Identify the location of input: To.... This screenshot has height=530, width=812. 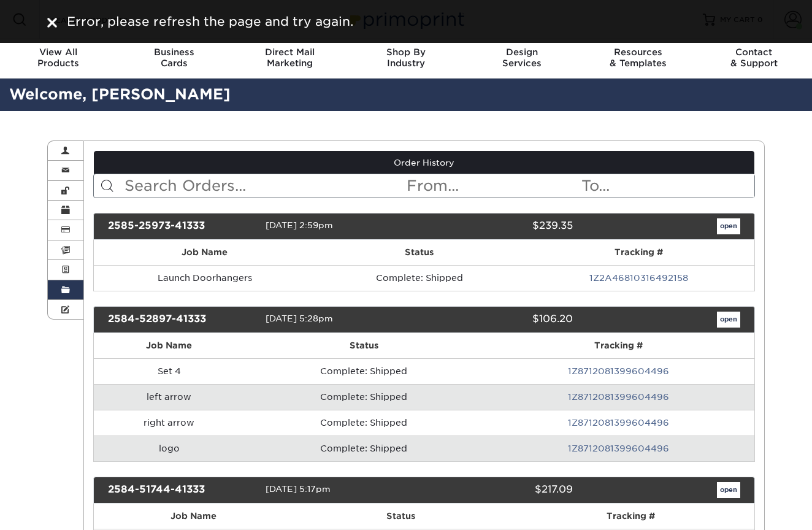
(667, 186).